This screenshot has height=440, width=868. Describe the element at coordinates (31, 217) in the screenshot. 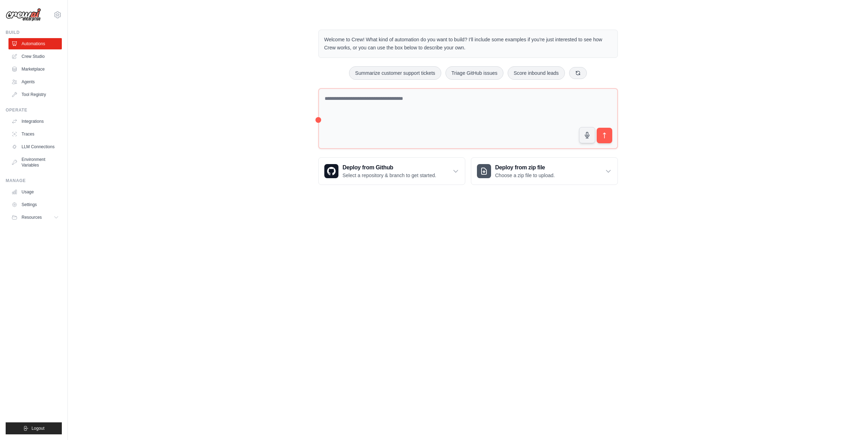

I see `span: Resources` at that location.